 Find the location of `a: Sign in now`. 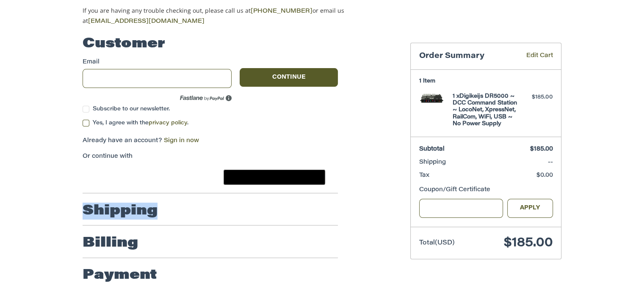

a: Sign in now is located at coordinates (181, 141).